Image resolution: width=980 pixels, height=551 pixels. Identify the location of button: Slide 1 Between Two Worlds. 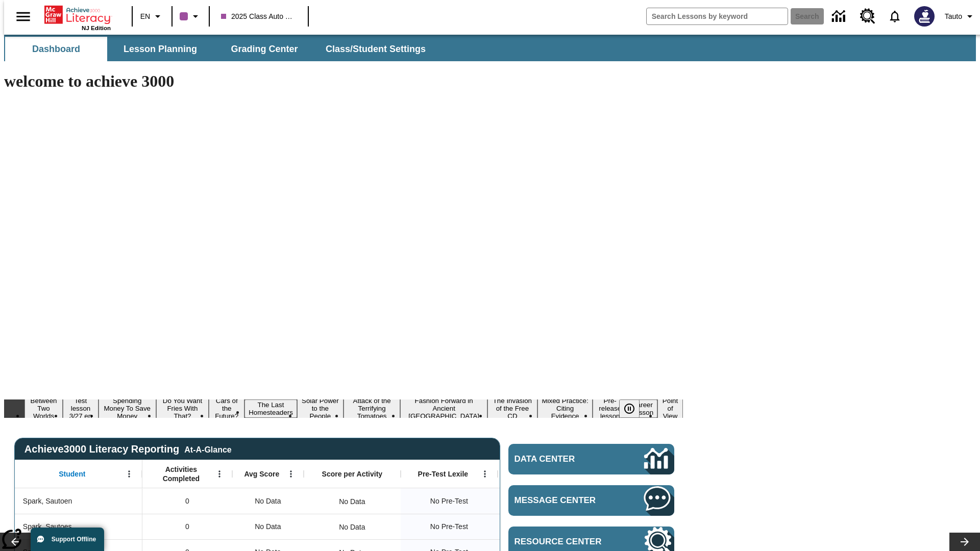
(44, 408).